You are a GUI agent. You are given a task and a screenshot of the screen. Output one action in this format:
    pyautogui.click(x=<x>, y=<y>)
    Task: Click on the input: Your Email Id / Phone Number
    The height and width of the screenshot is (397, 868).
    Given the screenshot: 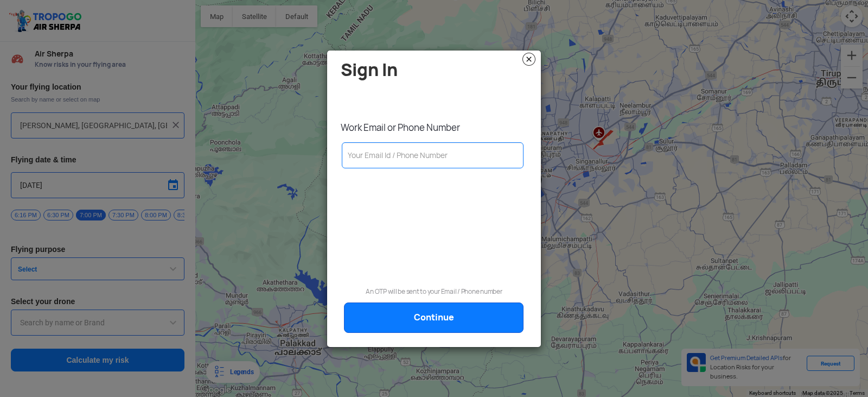 What is the action you would take?
    pyautogui.click(x=432, y=155)
    